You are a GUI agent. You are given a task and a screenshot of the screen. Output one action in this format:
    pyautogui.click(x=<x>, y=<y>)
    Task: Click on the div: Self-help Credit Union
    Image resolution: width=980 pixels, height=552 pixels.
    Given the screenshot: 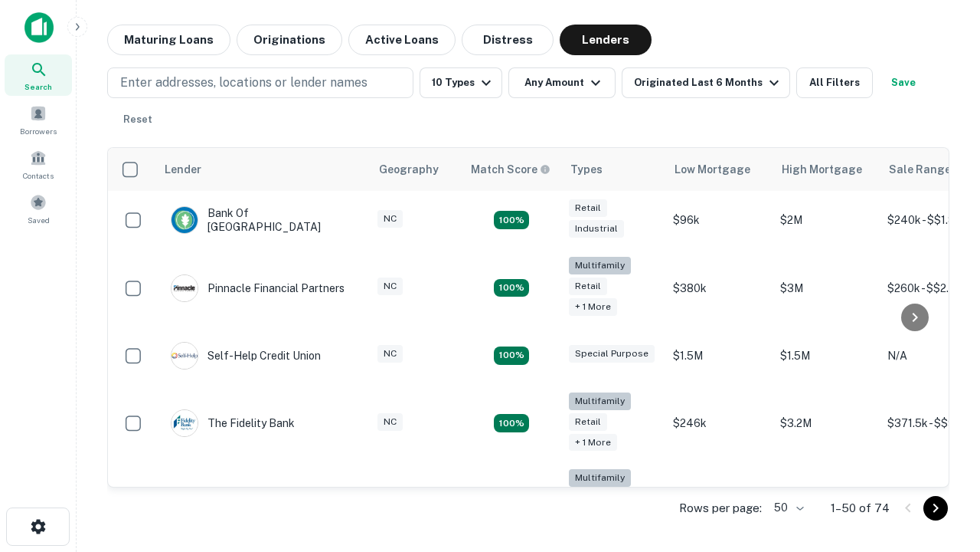 What is the action you would take?
    pyautogui.click(x=246, y=356)
    